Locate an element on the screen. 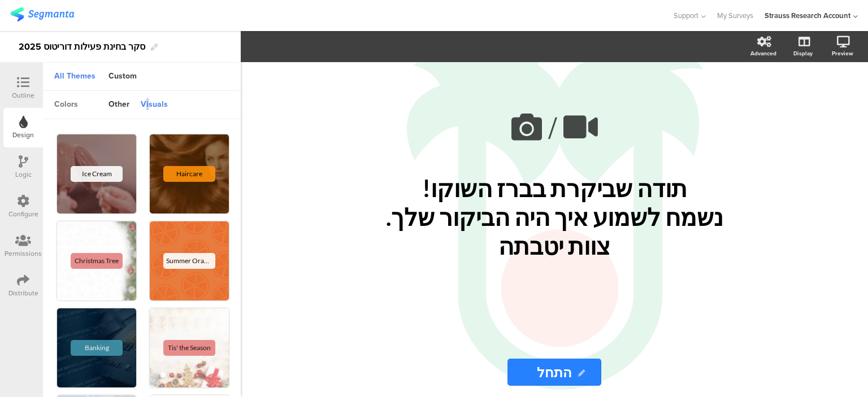  img: segmanta logo is located at coordinates (42, 14).